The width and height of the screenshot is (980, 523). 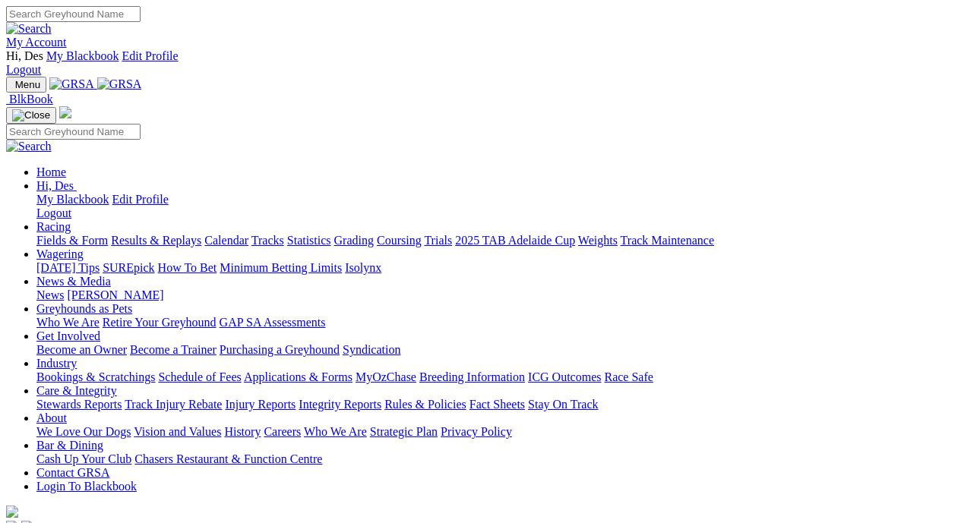 What do you see at coordinates (268, 240) in the screenshot?
I see `a: Tracks` at bounding box center [268, 240].